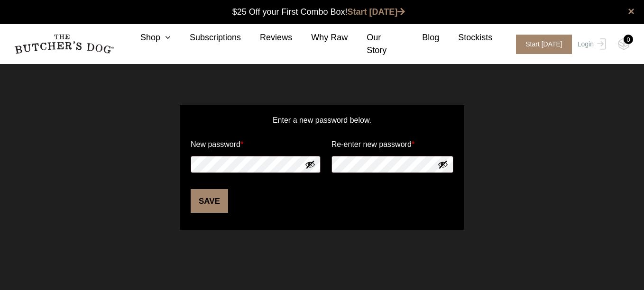 The width and height of the screenshot is (644, 290). Describe the element at coordinates (629, 39) in the screenshot. I see `div: 0` at that location.